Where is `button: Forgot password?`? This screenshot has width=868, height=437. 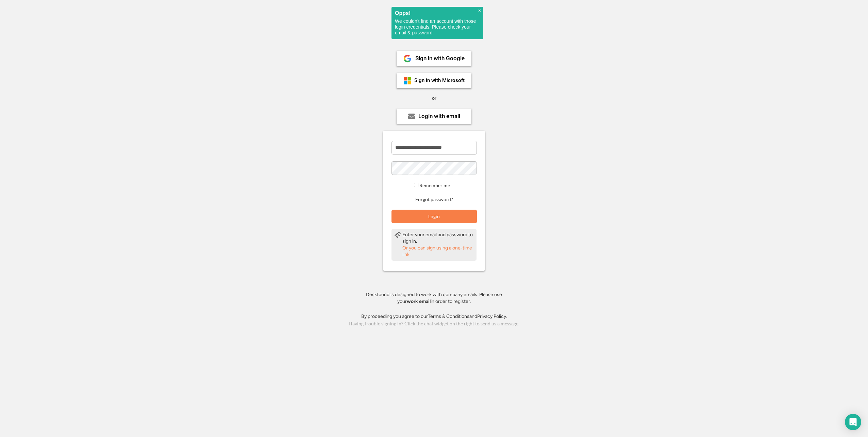
button: Forgot password? is located at coordinates (434, 200).